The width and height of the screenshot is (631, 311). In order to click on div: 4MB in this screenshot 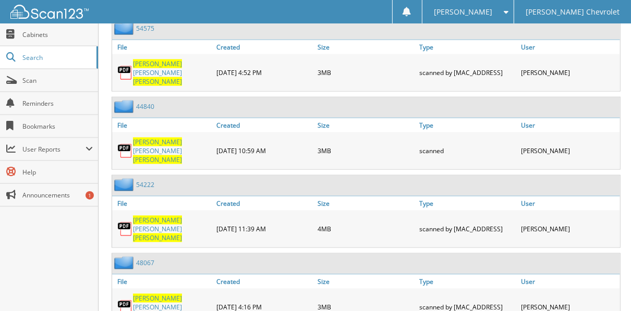, I will do `click(366, 229)`.